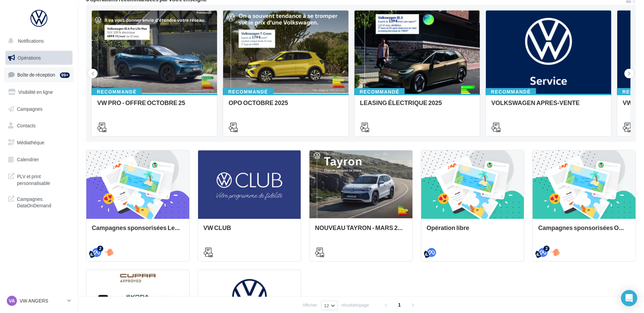 The image size is (644, 313). Describe the element at coordinates (39, 58) in the screenshot. I see `a: Opérations` at that location.